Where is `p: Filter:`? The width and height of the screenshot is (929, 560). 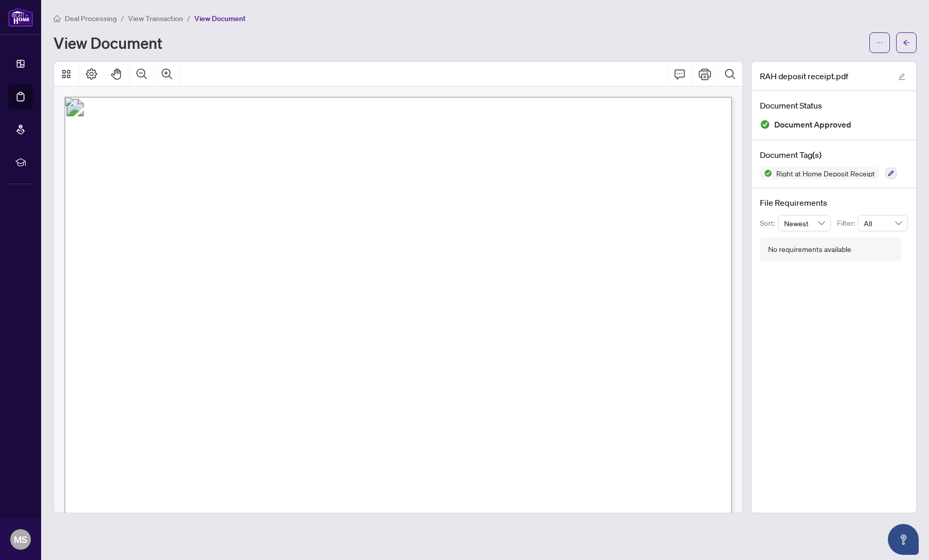
p: Filter: is located at coordinates (847, 223).